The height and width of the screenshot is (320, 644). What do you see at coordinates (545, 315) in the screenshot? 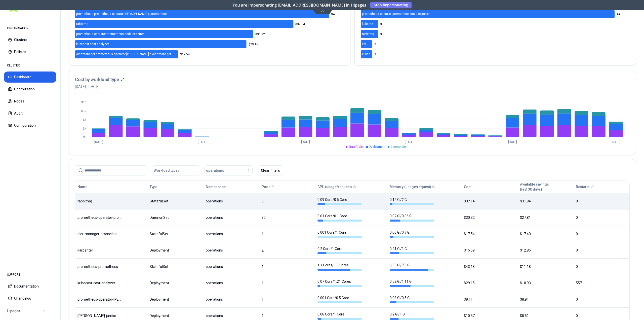
I see `div: $8.51` at bounding box center [545, 315].